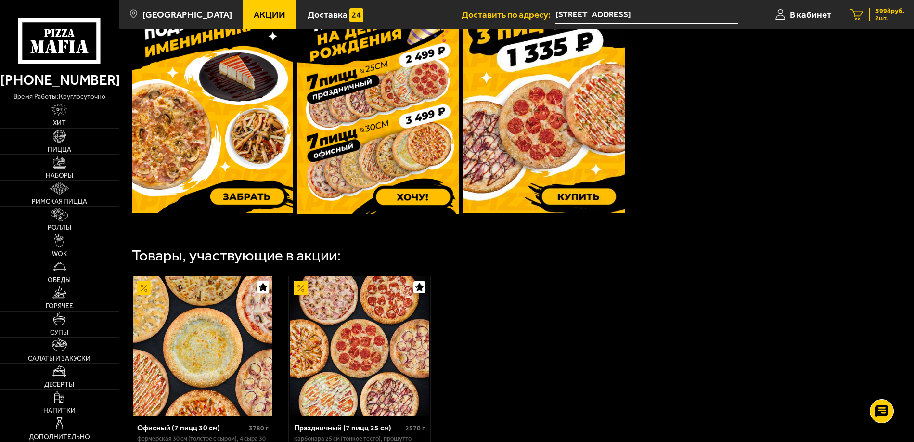 This screenshot has width=914, height=442. Describe the element at coordinates (59, 280) in the screenshot. I see `span: Обеды` at that location.